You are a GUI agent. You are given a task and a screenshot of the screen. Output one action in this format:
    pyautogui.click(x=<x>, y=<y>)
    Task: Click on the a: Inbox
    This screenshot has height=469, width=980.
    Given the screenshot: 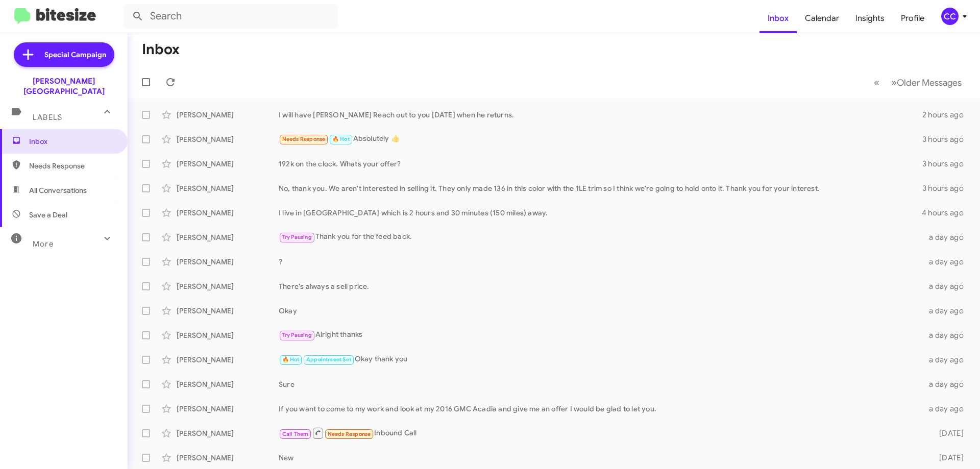 What is the action you would take?
    pyautogui.click(x=778, y=18)
    